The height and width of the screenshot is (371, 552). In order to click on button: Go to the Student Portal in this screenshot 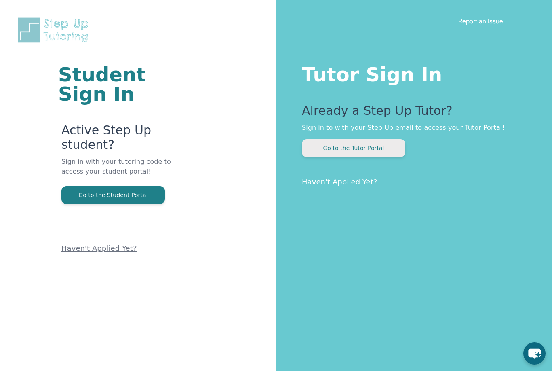, I will do `click(113, 195)`.